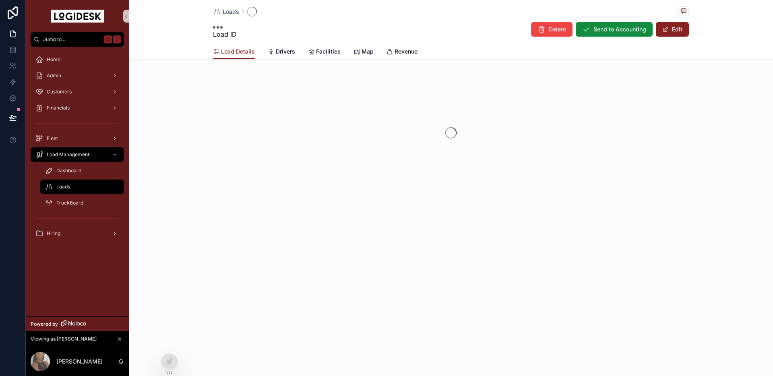 This screenshot has height=376, width=773. What do you see at coordinates (82, 203) in the screenshot?
I see `a: TruckBoard` at bounding box center [82, 203].